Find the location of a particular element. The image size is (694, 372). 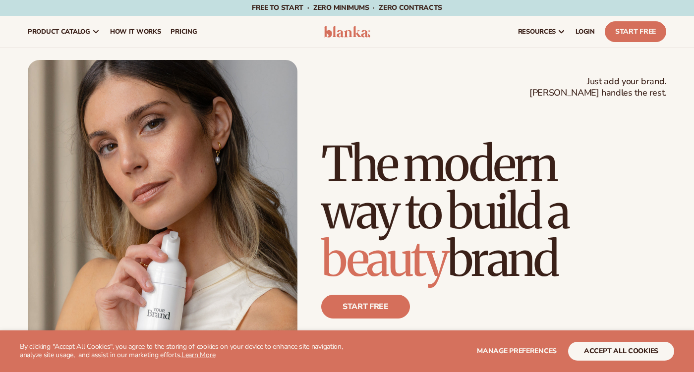

span: product catalog is located at coordinates (59, 32).